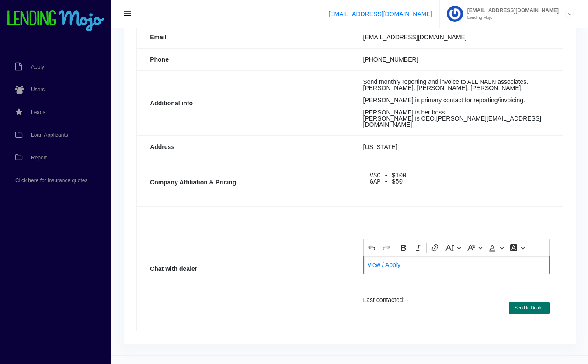 This screenshot has height=364, width=588. Describe the element at coordinates (529, 308) in the screenshot. I see `button: Send to Dealer` at that location.